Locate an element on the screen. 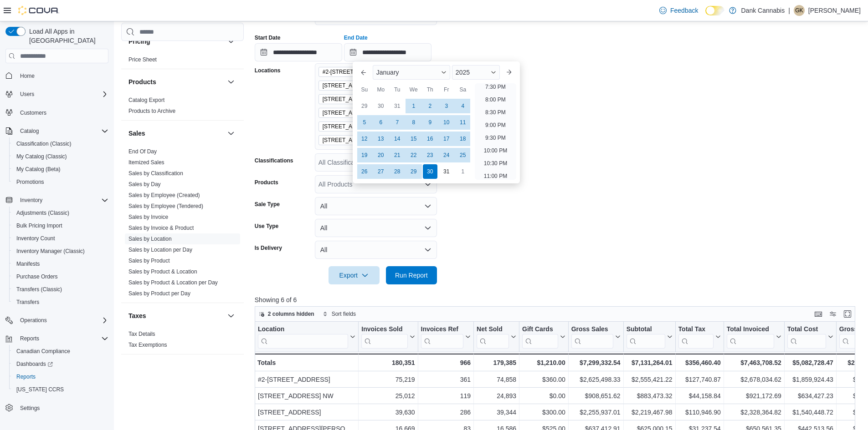 The image size is (868, 430). span: Users is located at coordinates (62, 94).